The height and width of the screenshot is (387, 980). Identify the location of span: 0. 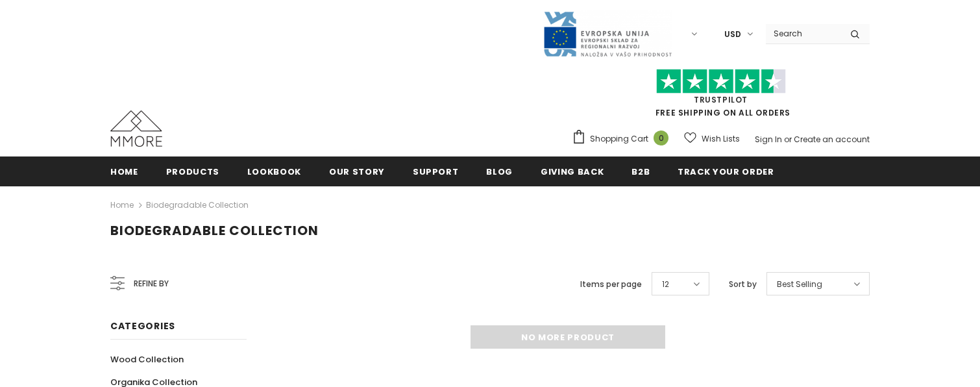
(661, 138).